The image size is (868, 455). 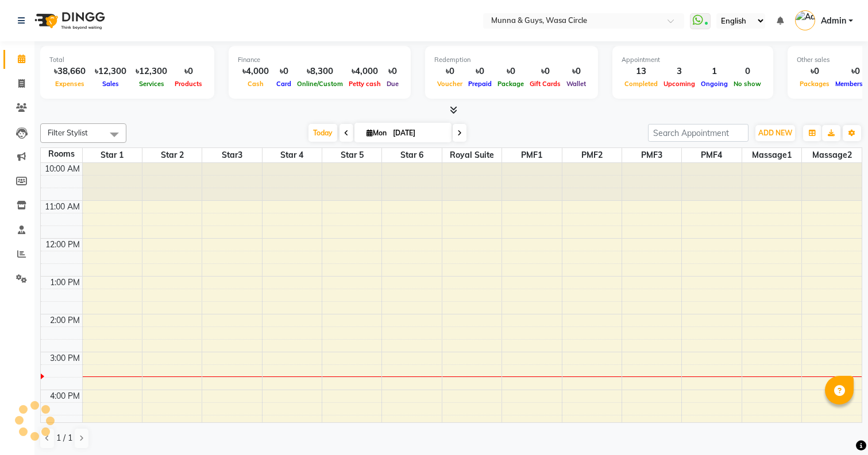 I want to click on span: ADD NEW, so click(x=775, y=132).